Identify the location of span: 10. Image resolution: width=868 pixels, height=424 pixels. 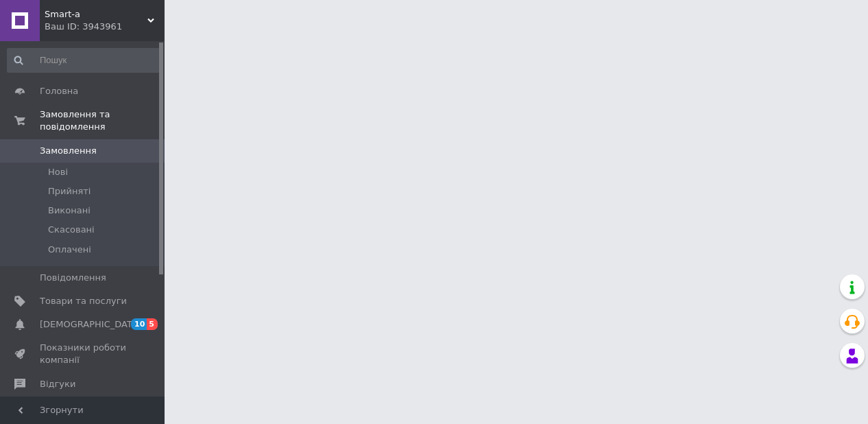
(139, 324).